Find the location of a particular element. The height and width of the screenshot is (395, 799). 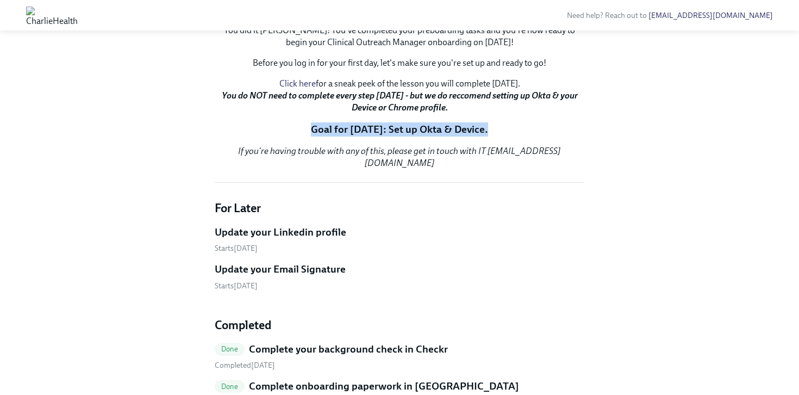

h4: Completed is located at coordinates (399, 325).